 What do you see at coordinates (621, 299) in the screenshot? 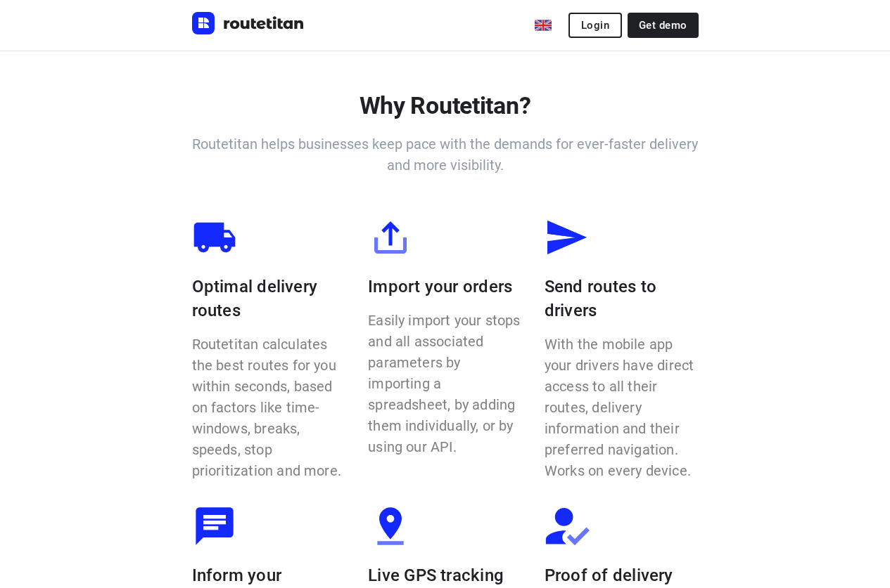
I see `p: Send routes to drivers` at bounding box center [621, 299].